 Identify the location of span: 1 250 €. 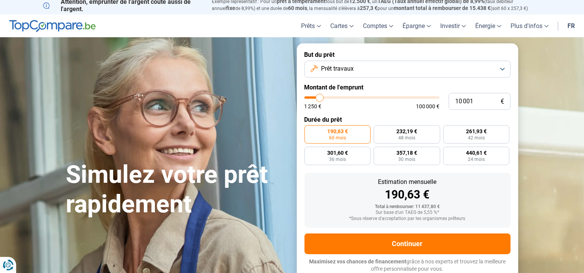
(313, 106).